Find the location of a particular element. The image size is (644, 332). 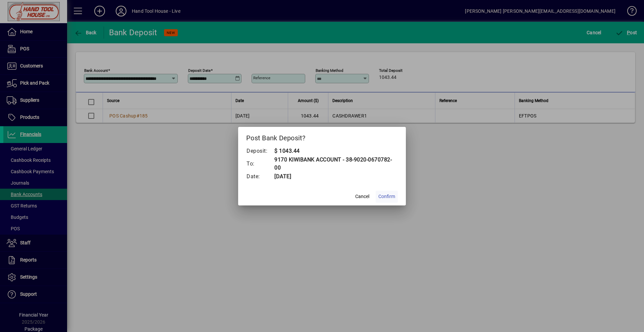

span: Cancel is located at coordinates (362, 196).